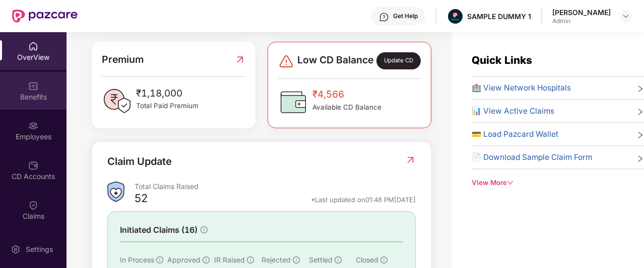 Image resolution: width=644 pixels, height=268 pixels. Describe the element at coordinates (115, 192) in the screenshot. I see `img: ClaimsSummaryIcon` at that location.